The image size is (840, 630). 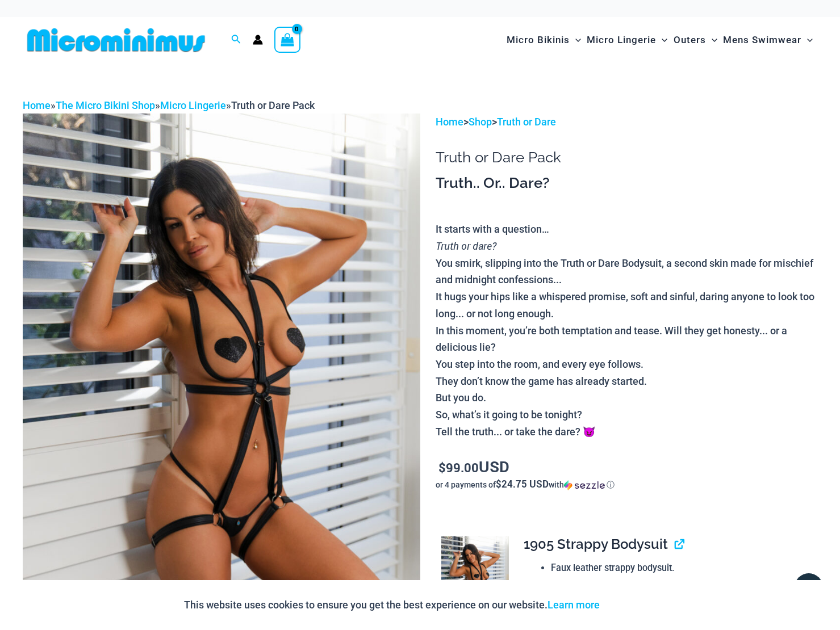 What do you see at coordinates (621, 40) in the screenshot?
I see `span: Micro Lingerie` at bounding box center [621, 40].